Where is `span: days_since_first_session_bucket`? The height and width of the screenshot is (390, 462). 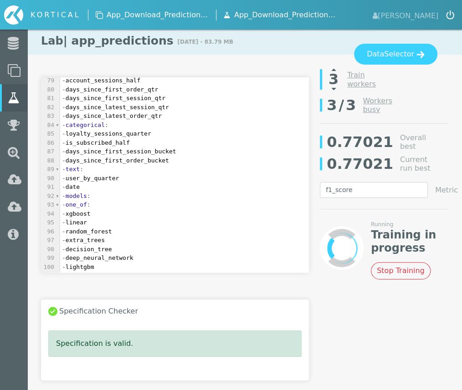 span: days_since_first_session_bucket is located at coordinates (119, 151).